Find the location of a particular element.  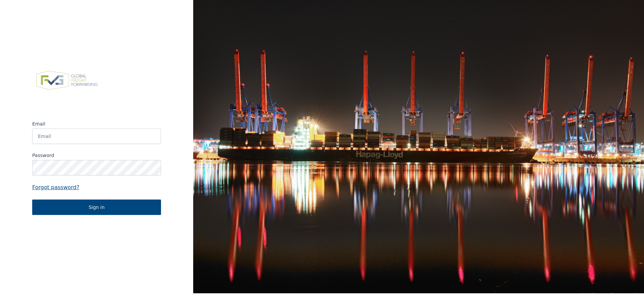

label: Password is located at coordinates (97, 156).